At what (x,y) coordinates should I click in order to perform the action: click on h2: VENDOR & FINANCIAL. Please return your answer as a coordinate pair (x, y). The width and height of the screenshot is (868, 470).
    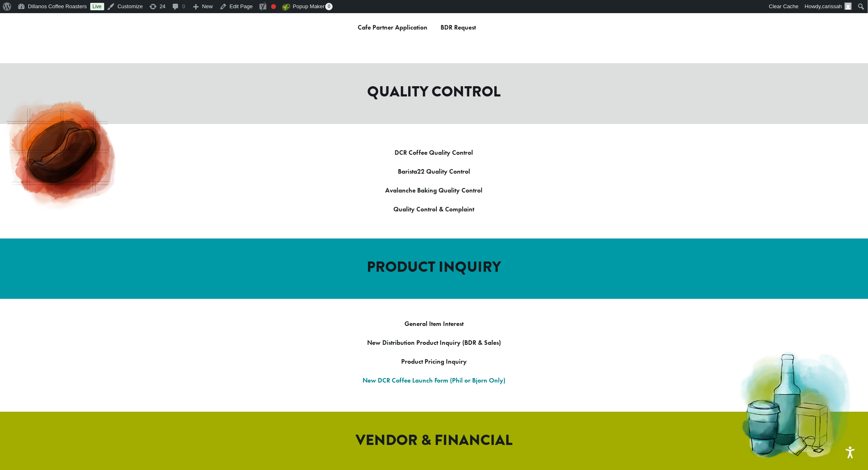
    Looking at the image, I should click on (434, 441).